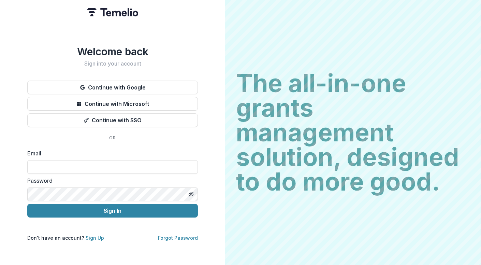 The image size is (481, 265). What do you see at coordinates (113, 52) in the screenshot?
I see `h1: Welcome back` at bounding box center [113, 52].